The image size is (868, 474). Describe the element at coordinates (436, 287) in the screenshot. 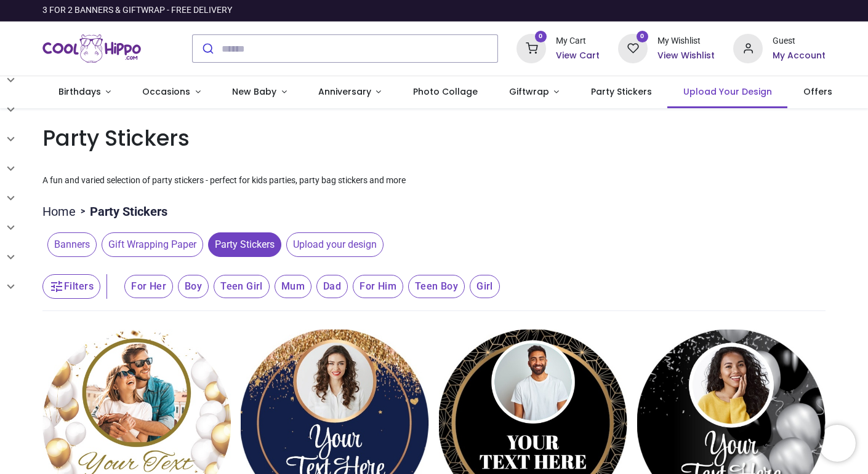

I see `span: Teen Boy` at that location.